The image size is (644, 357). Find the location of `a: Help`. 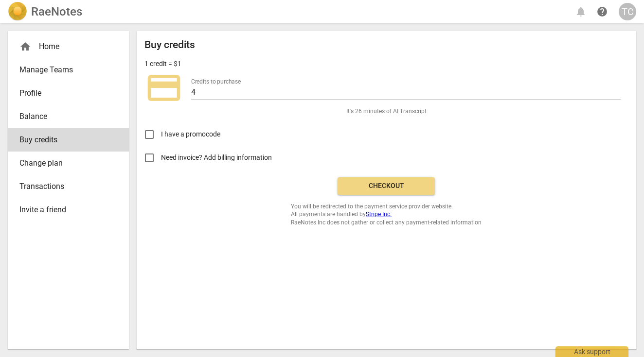

a: Help is located at coordinates (602, 12).